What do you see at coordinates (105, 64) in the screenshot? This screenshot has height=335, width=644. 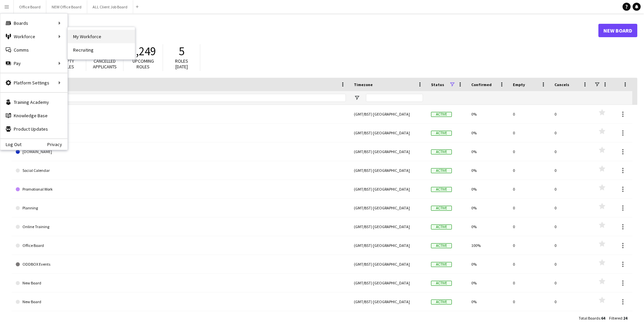 I see `span: Cancelled applicants` at bounding box center [105, 64].